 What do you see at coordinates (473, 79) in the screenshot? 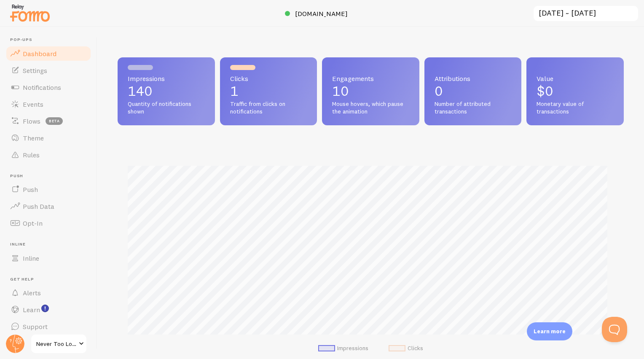
I see `span: Attributions` at bounding box center [473, 79].